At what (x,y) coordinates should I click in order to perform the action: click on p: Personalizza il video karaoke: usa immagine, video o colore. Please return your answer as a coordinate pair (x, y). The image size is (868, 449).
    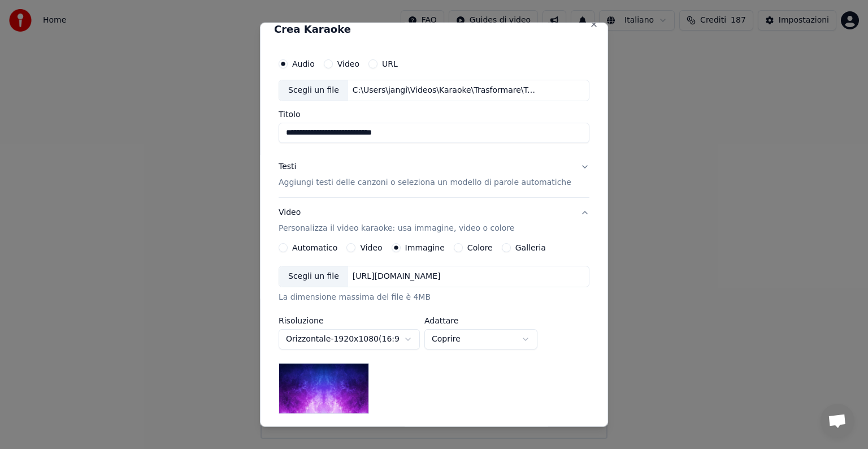
    Looking at the image, I should click on (397, 228).